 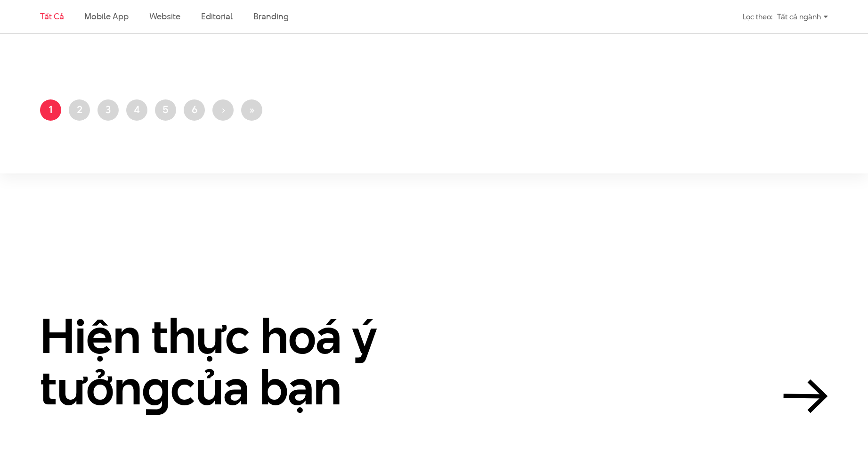 What do you see at coordinates (80, 110) in the screenshot?
I see `a: 2` at bounding box center [80, 110].